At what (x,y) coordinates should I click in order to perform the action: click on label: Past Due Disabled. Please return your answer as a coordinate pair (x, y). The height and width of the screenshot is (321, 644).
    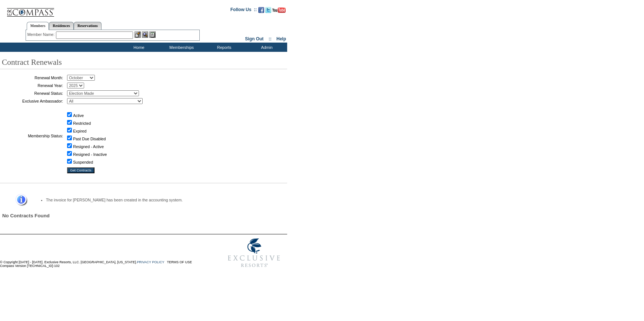
    Looking at the image, I should click on (89, 139).